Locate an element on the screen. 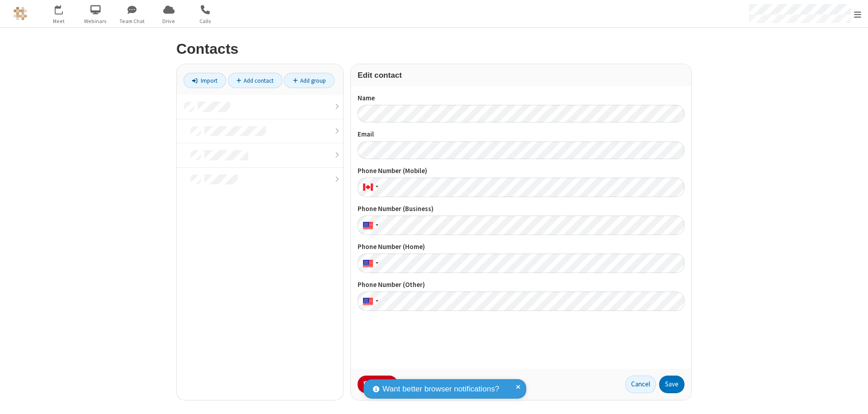  a: Add group is located at coordinates (309, 80).